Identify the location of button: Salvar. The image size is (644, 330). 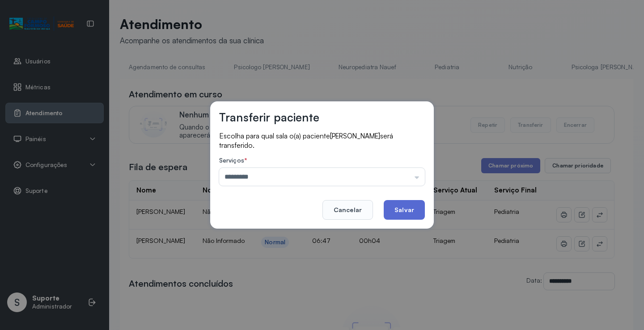
(404, 210).